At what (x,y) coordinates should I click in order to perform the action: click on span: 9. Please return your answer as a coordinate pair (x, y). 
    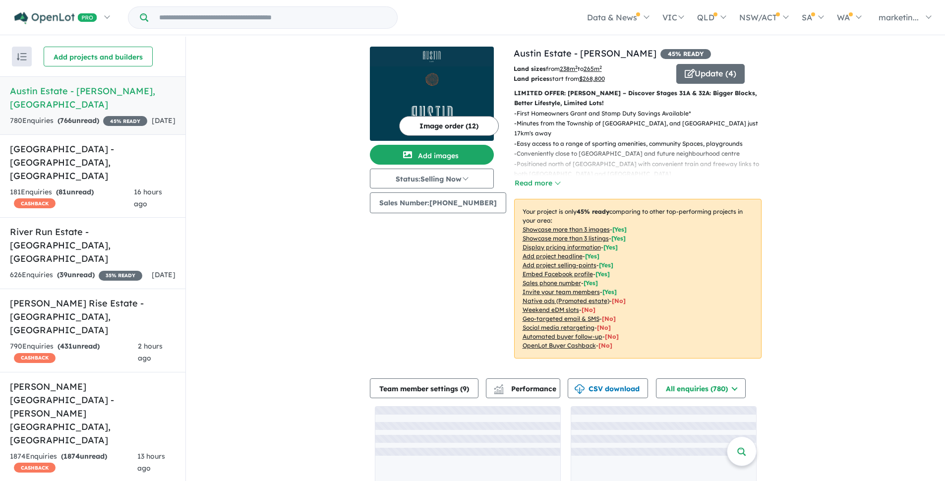
    Looking at the image, I should click on (465, 389).